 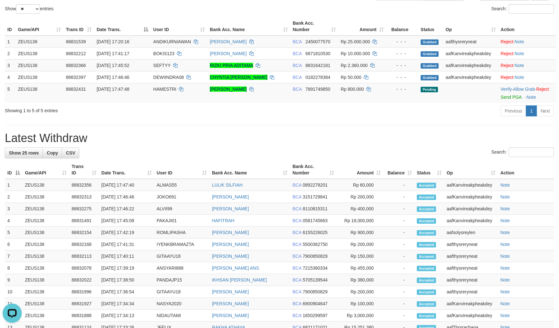 I want to click on span: 88832212, so click(x=76, y=53).